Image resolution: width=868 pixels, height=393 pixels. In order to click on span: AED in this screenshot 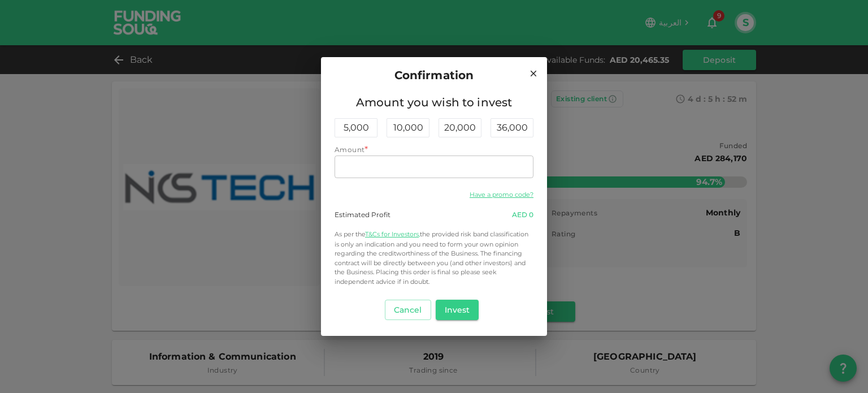, I will do `click(519, 214)`.